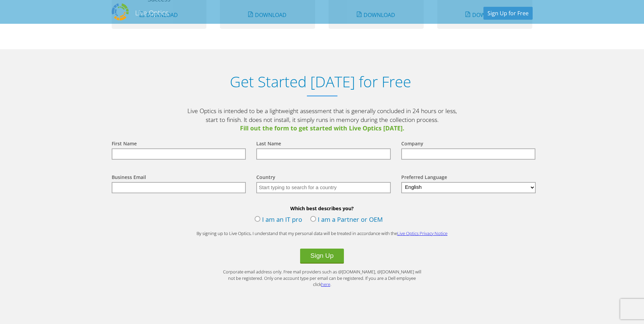 This screenshot has width=644, height=324. Describe the element at coordinates (279, 220) in the screenshot. I see `label: I am an IT pro` at that location.